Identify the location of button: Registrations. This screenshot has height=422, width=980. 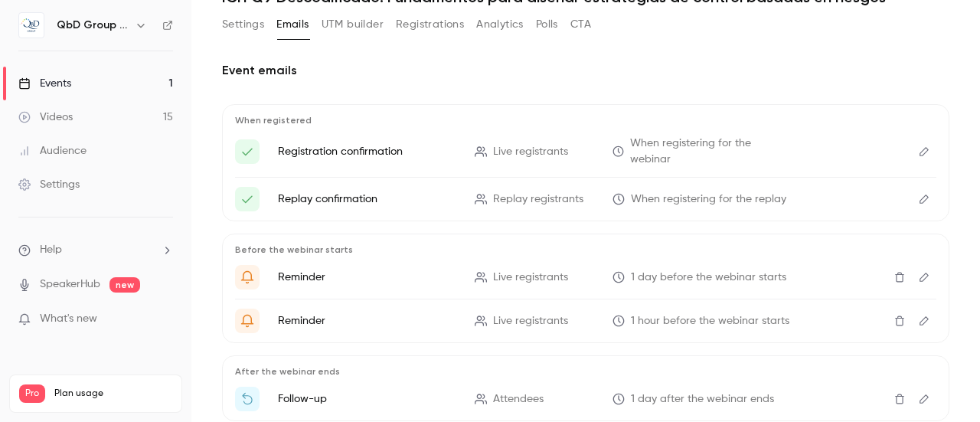
(430, 24).